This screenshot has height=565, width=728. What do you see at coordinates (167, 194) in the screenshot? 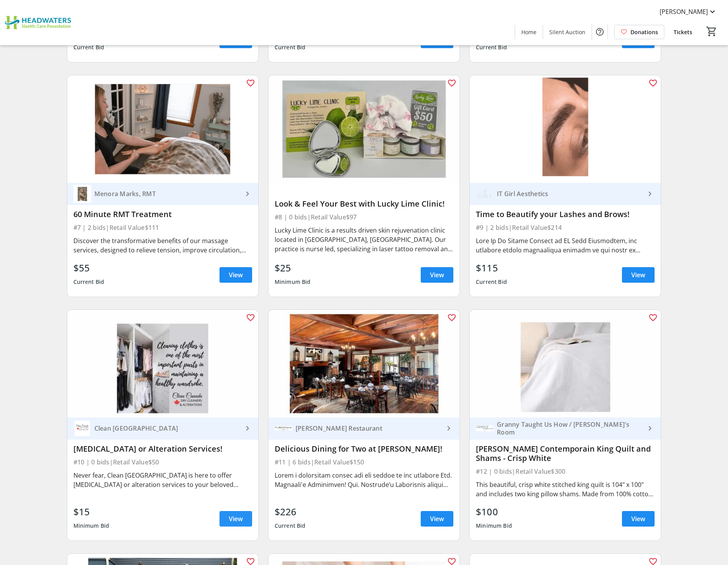
I see `div: Menora Marks, RMT` at bounding box center [167, 194].